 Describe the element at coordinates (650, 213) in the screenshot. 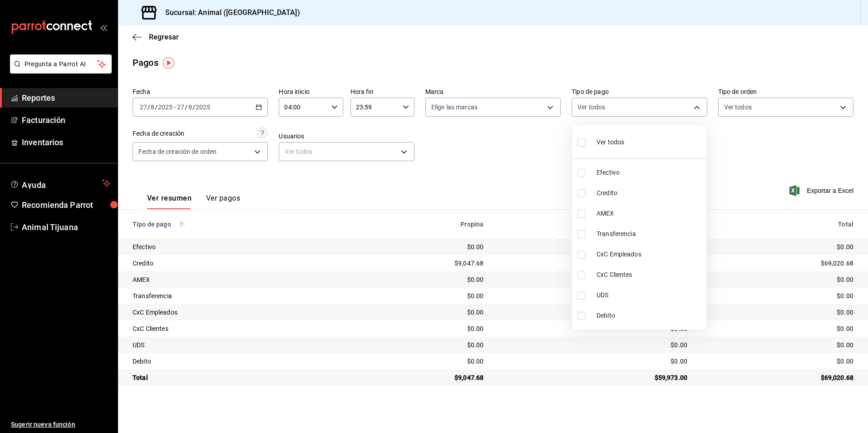

I see `span: AMEX` at that location.